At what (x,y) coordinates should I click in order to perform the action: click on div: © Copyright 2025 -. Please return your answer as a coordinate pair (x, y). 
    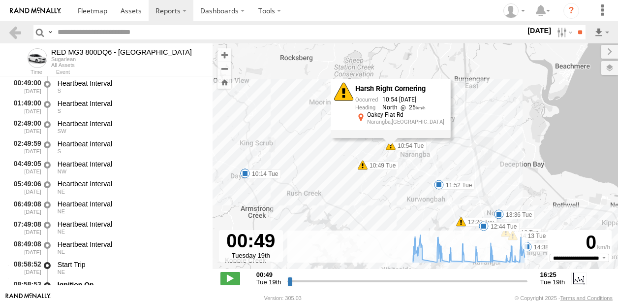
    Looking at the image, I should click on (563, 298).